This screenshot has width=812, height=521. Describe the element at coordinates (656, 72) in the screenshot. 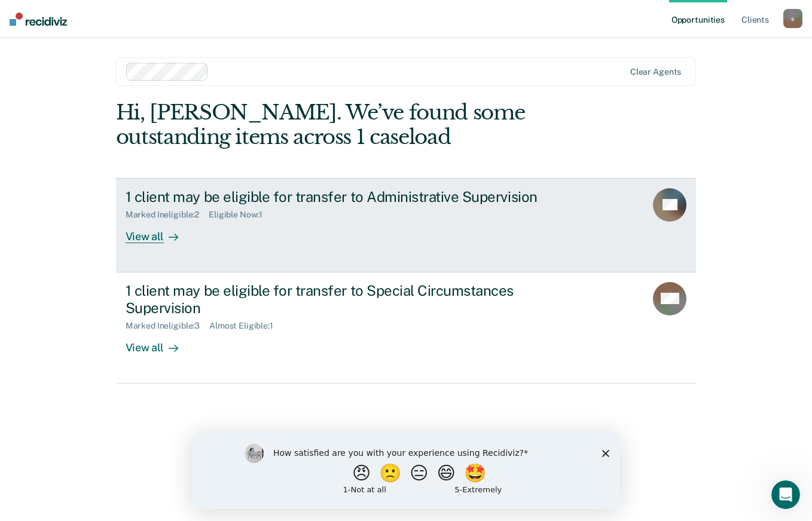

I see `div: Clear agents` at that location.